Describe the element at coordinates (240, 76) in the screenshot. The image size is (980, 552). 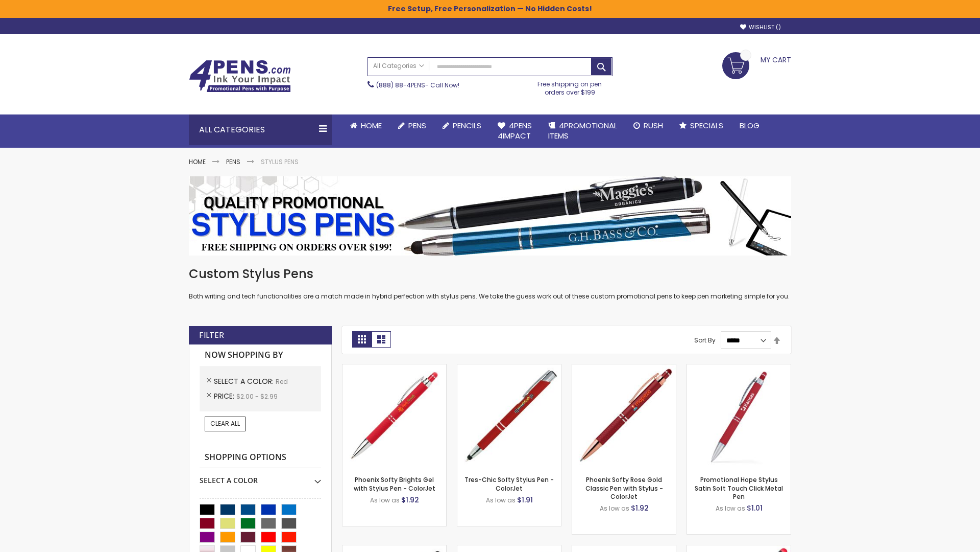
I see `img: 4Pens Custom Pens and Promotional Products` at that location.